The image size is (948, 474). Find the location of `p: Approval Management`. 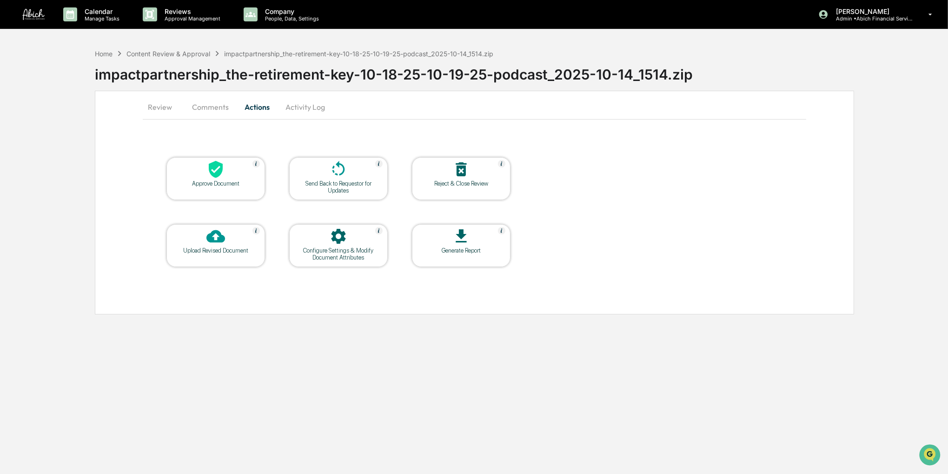

p: Approval Management is located at coordinates (191, 19).